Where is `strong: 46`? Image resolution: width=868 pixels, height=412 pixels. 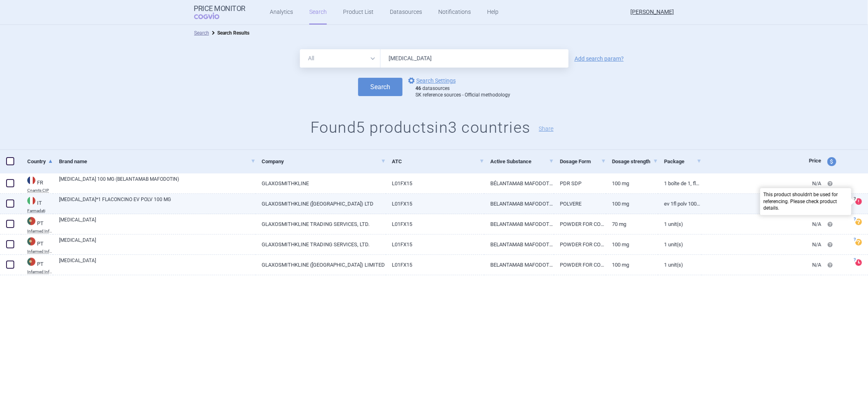 strong: 46 is located at coordinates (418, 89).